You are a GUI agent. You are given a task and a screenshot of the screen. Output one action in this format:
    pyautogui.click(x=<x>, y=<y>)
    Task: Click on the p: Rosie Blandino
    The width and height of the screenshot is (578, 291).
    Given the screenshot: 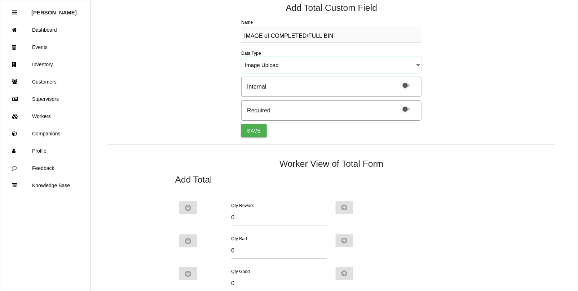 What is the action you would take?
    pyautogui.click(x=54, y=10)
    